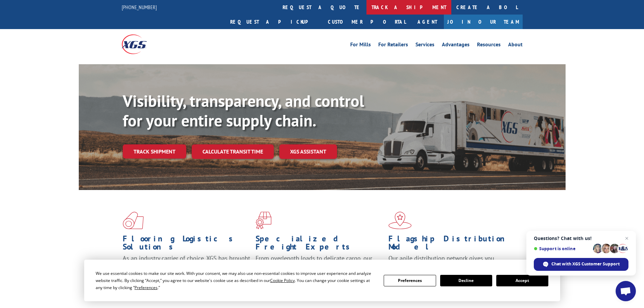 The height and width of the screenshot is (308, 644). Describe the element at coordinates (186, 266) in the screenshot. I see `span: As an industry carrier of choice, XGS has brought innovation and dedication to flooring logistics...` at that location.